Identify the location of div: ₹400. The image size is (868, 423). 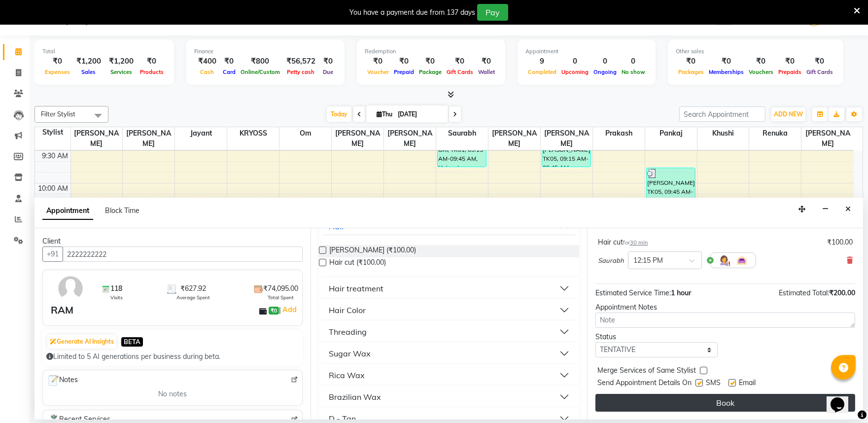
(207, 61).